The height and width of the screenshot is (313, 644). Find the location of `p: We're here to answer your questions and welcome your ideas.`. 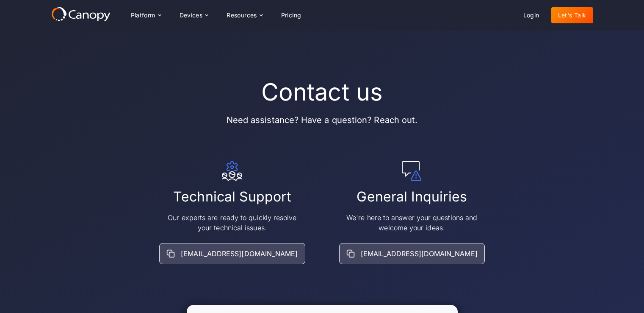

p: We're here to answer your questions and welcome your ideas. is located at coordinates (412, 222).